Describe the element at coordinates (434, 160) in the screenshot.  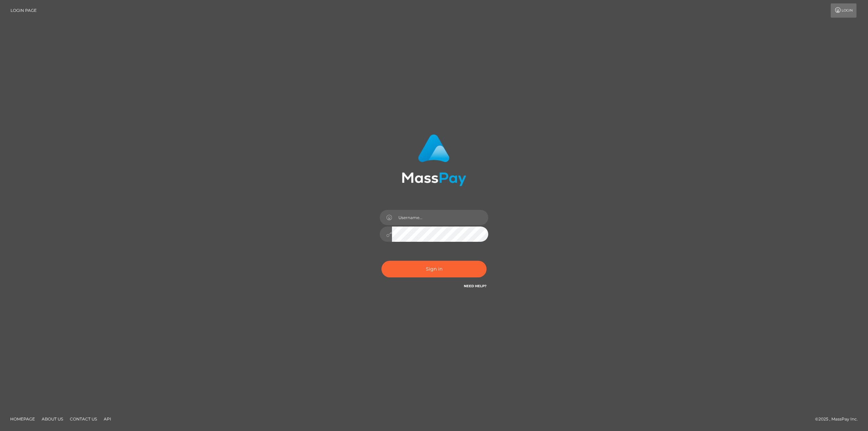
I see `img: MassPay Login` at that location.